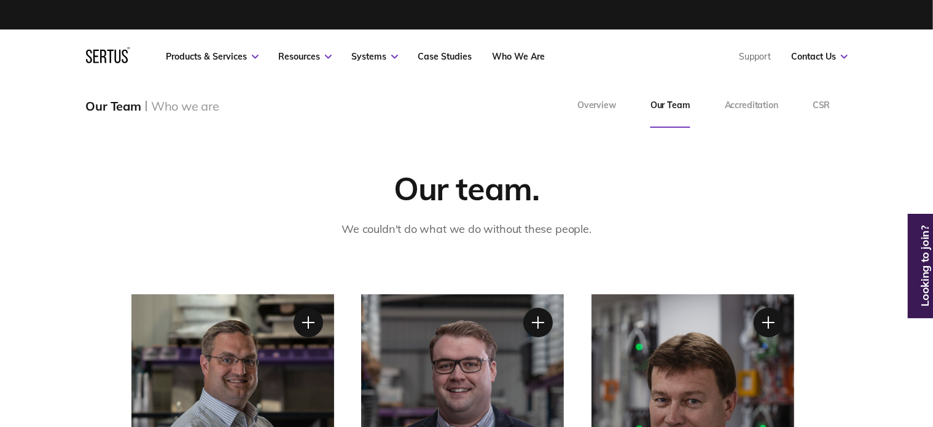 The height and width of the screenshot is (427, 933). Describe the element at coordinates (822, 106) in the screenshot. I see `a: CSR` at that location.